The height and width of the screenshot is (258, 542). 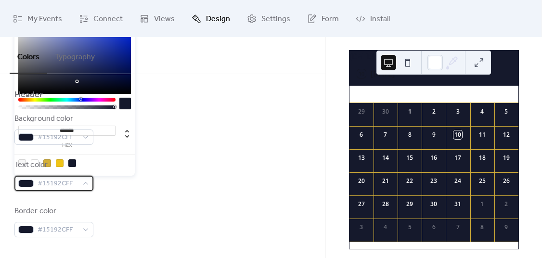 What do you see at coordinates (157, 18) in the screenshot?
I see `a: Views` at bounding box center [157, 18].